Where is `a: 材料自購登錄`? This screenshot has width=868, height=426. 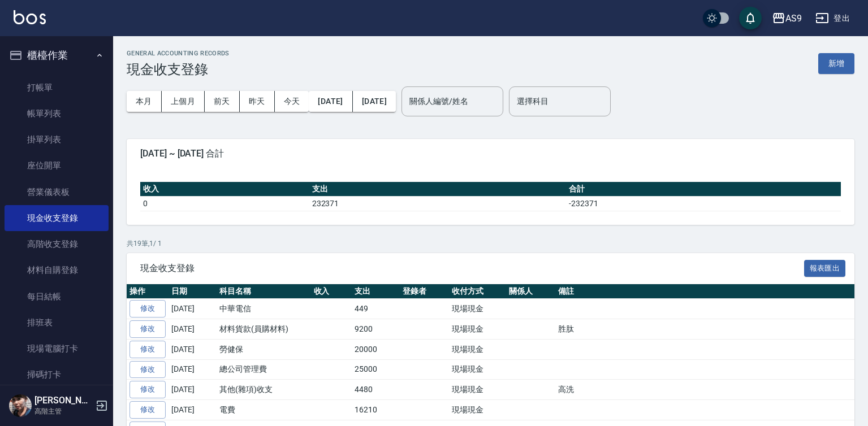 a: 材料自購登錄 is located at coordinates (57, 270).